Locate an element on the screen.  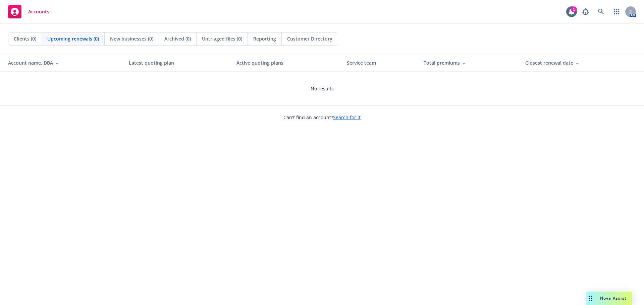
button: Nova Assist is located at coordinates (609, 298).